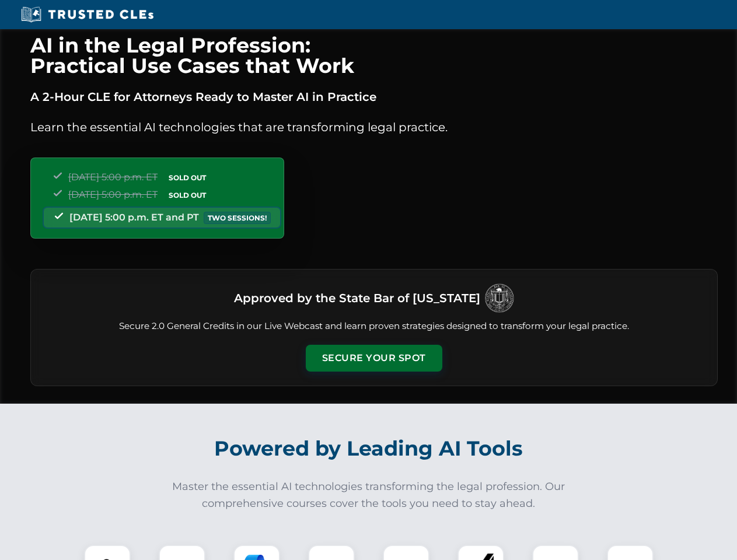  Describe the element at coordinates (374, 55) in the screenshot. I see `h1: AI in the Legal Profession: Practical Use Cases that Work` at that location.